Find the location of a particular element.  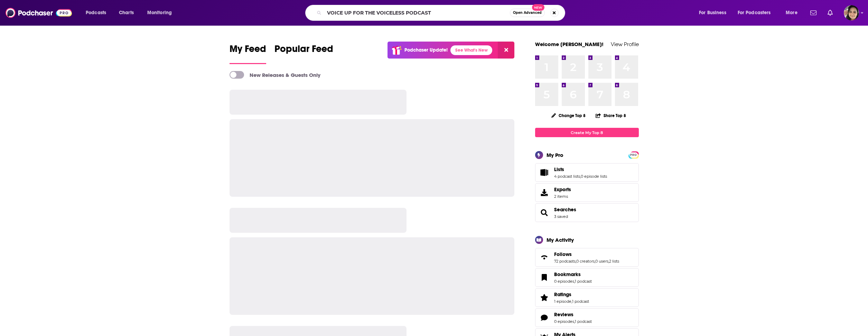

div: My Activity is located at coordinates (560, 240).